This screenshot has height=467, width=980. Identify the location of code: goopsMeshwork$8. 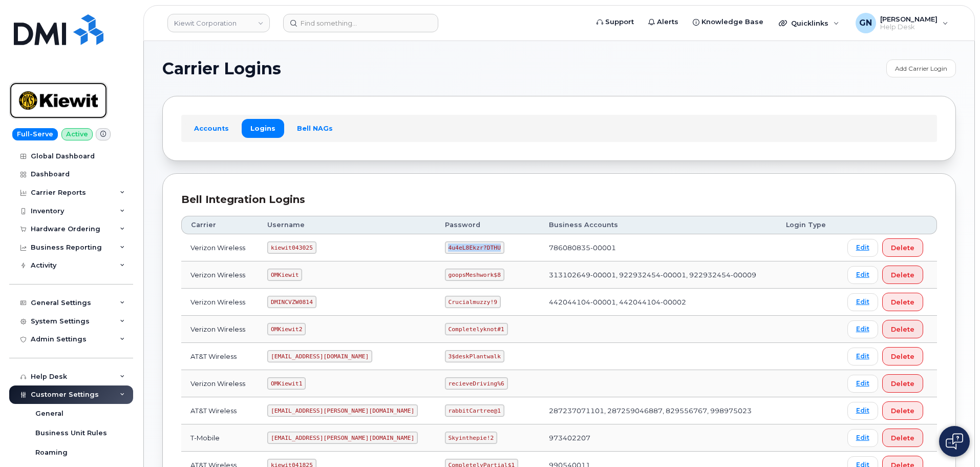
(475, 275).